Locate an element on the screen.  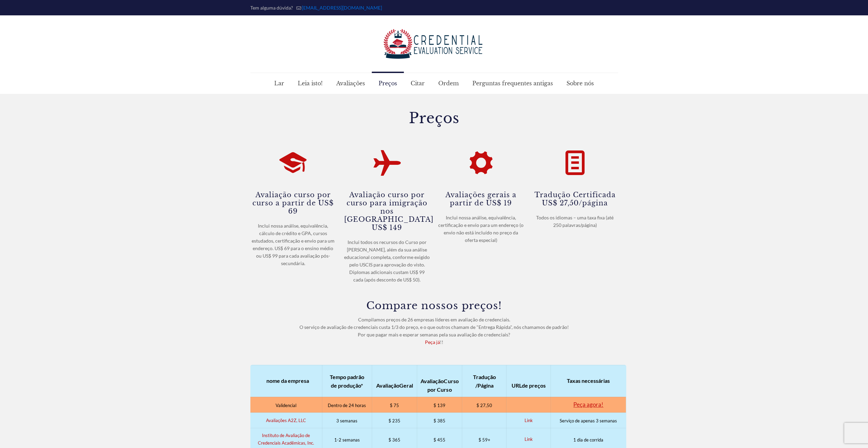
font: nome da empresa is located at coordinates (287, 380).